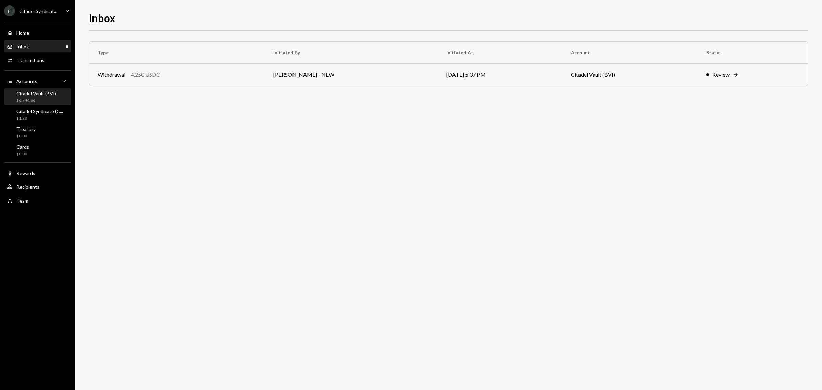 The height and width of the screenshot is (390, 822). What do you see at coordinates (26, 173) in the screenshot?
I see `div: Rewards` at bounding box center [26, 173].